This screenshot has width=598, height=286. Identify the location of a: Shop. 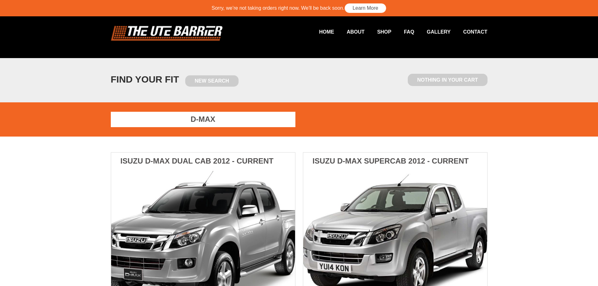
(378, 32).